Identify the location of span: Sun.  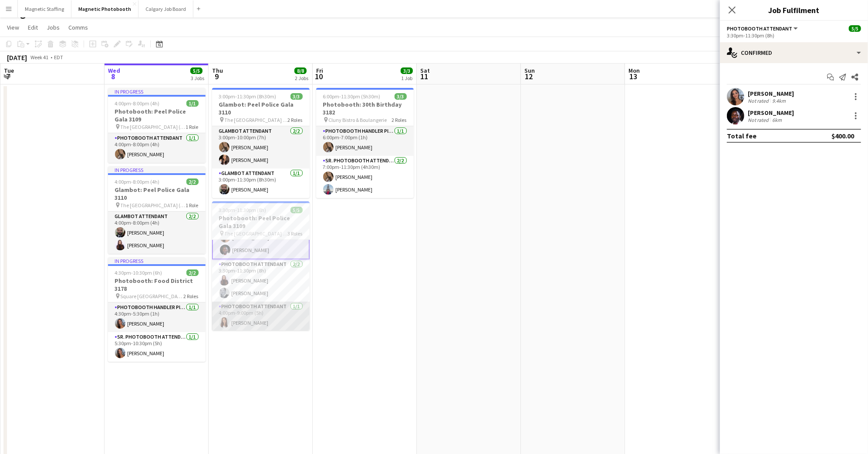
(529, 70).